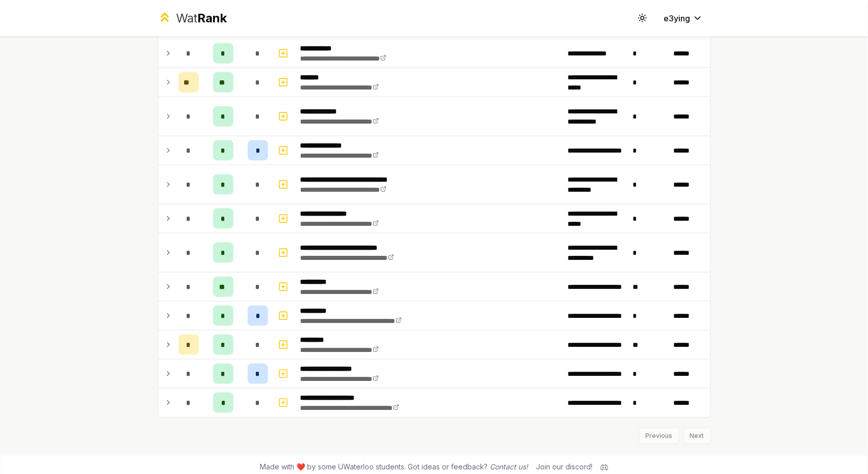 This screenshot has width=868, height=474. What do you see at coordinates (564, 468) in the screenshot?
I see `div: Join our discord!` at bounding box center [564, 468].